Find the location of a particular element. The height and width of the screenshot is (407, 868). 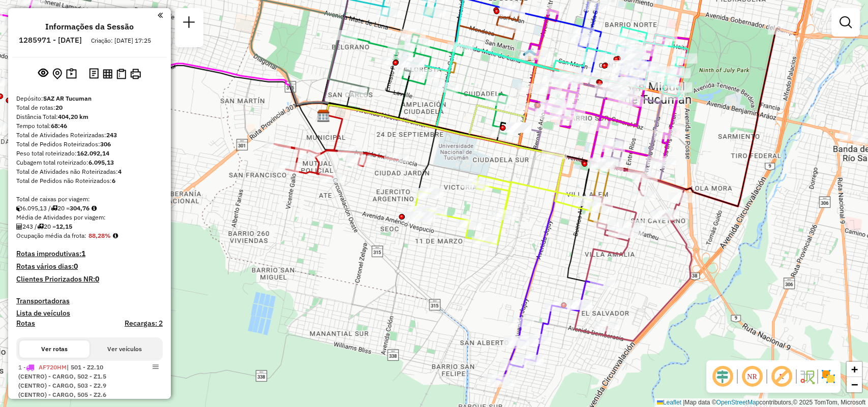

div: Atividade não roteirizada - Supermercado Que Mas is located at coordinates (853, 136).